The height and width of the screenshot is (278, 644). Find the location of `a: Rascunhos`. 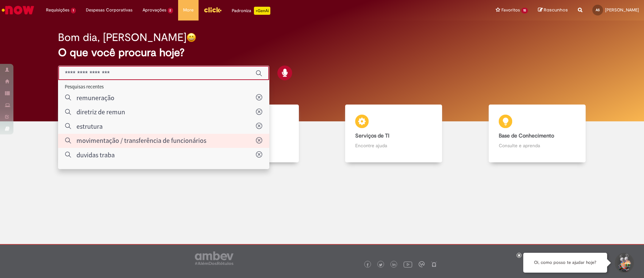

a: Rascunhos is located at coordinates (552, 10).